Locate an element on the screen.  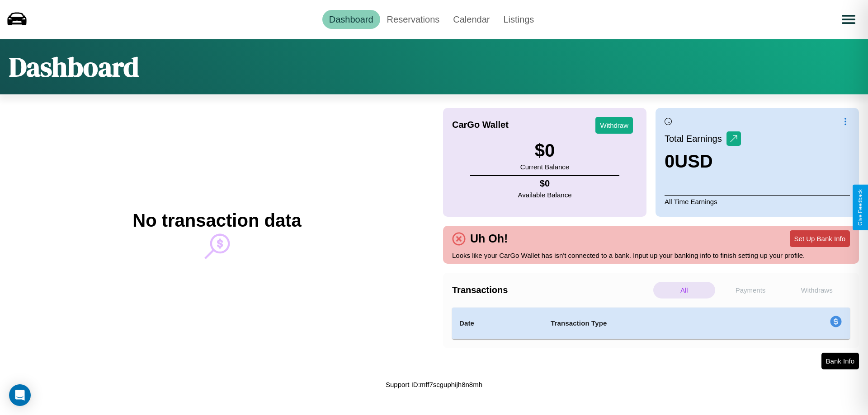
p: Current Balance is located at coordinates (545, 167).